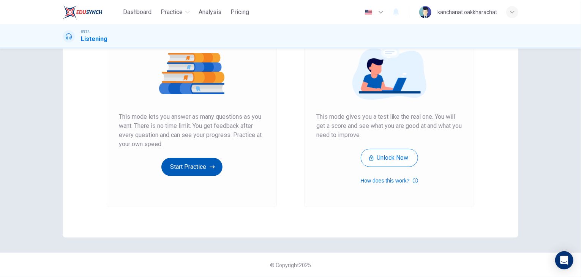 This screenshot has height=277, width=581. I want to click on button: Unlock Now, so click(389, 158).